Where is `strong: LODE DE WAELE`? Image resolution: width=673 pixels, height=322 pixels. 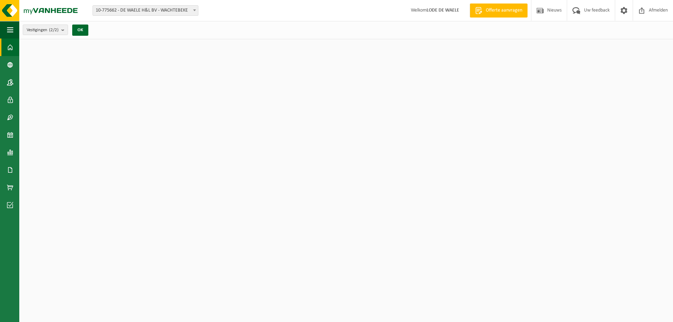
strong: LODE DE WAELE is located at coordinates (442, 10).